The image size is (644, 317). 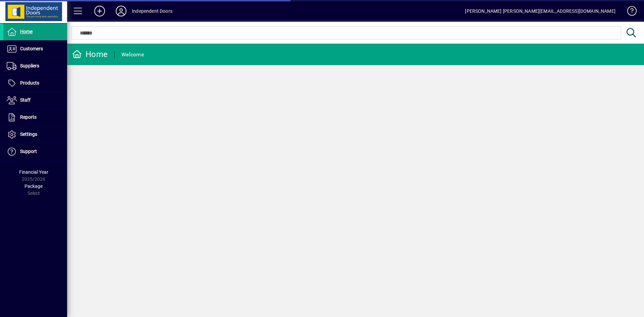 I want to click on span: Package, so click(x=34, y=186).